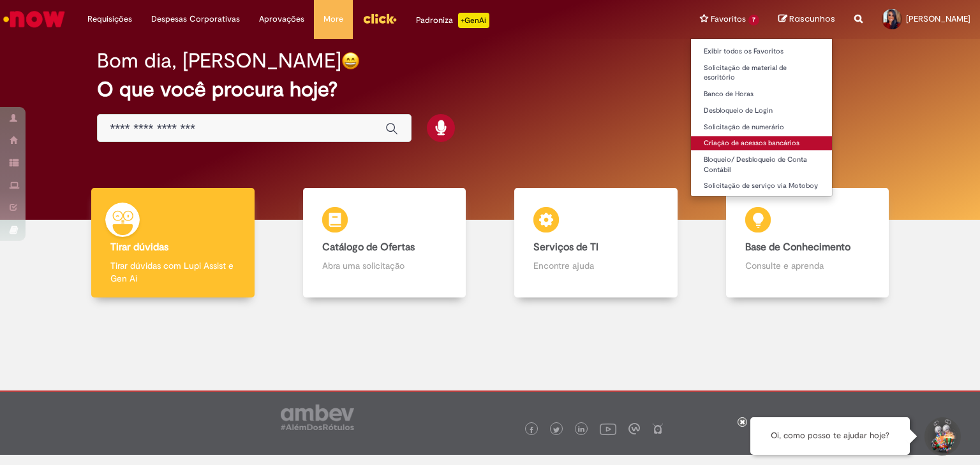 Image resolution: width=980 pixels, height=465 pixels. I want to click on img: click_logo_yellow_360x200.png, so click(379, 18).